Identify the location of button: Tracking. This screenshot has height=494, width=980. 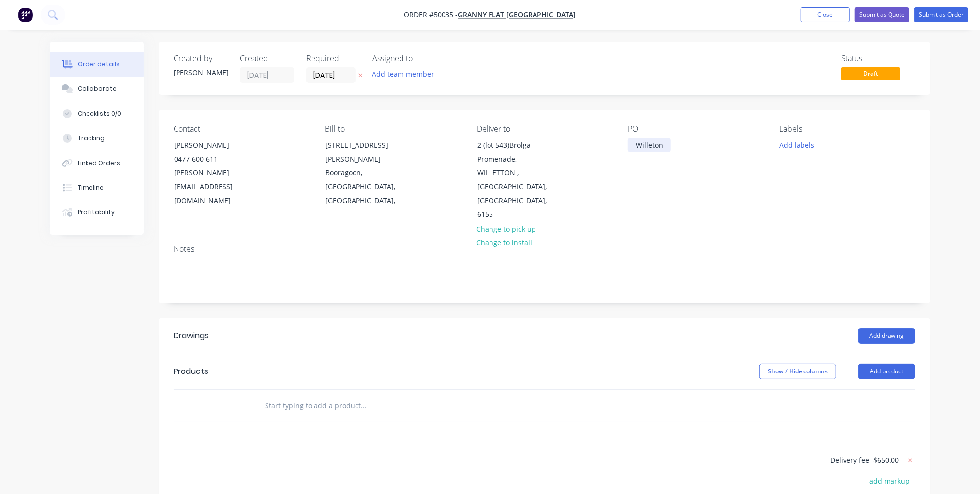
(97, 139).